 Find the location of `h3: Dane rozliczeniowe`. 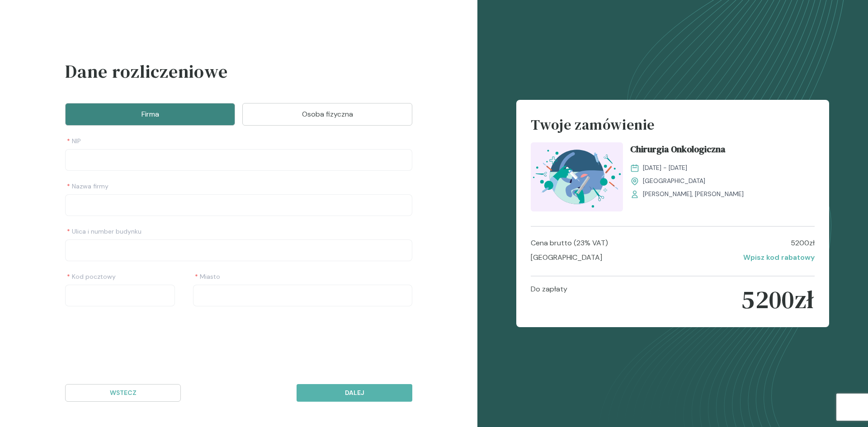

h3: Dane rozliczeniowe is located at coordinates (239, 77).